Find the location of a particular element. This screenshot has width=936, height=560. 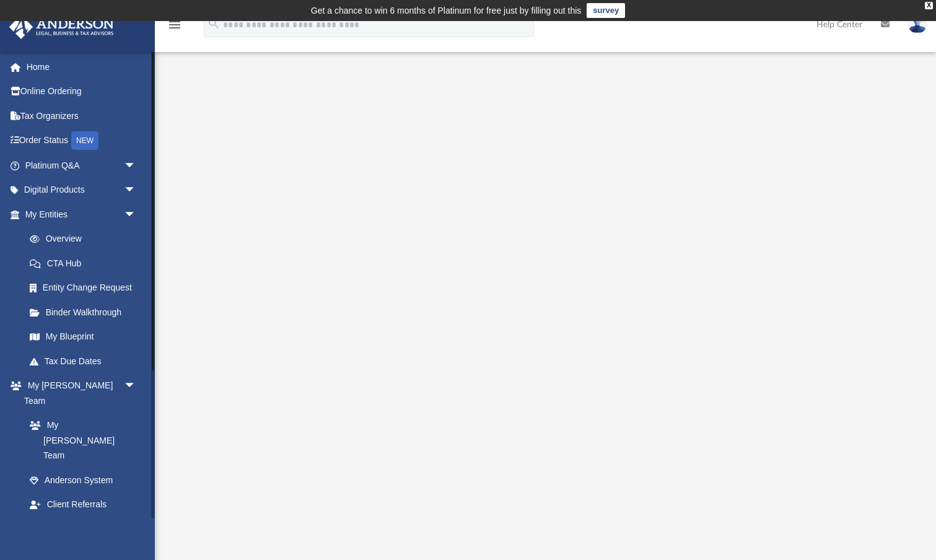

a: Order StatusNEW is located at coordinates (82, 141).